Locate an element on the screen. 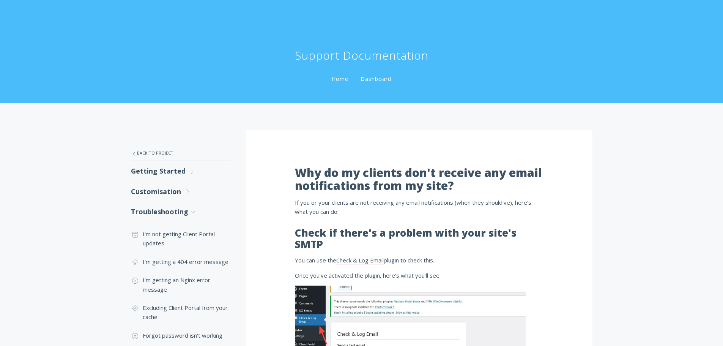 This screenshot has height=346, width=723. a: I'm getting a 404 error message is located at coordinates (181, 262).